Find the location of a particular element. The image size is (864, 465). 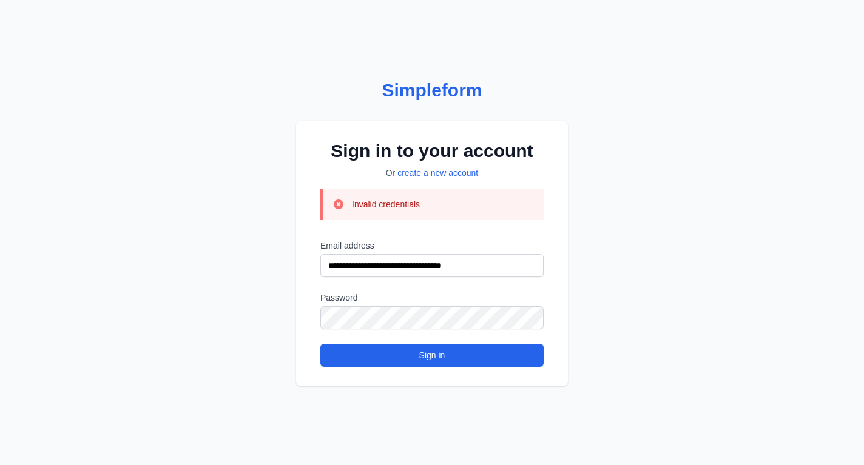

p: Or is located at coordinates (432, 173).